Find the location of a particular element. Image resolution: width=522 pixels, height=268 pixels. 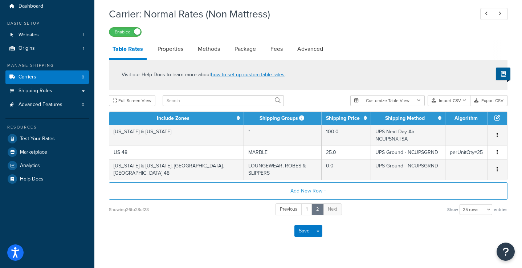

a: Origins1 is located at coordinates (47, 48).